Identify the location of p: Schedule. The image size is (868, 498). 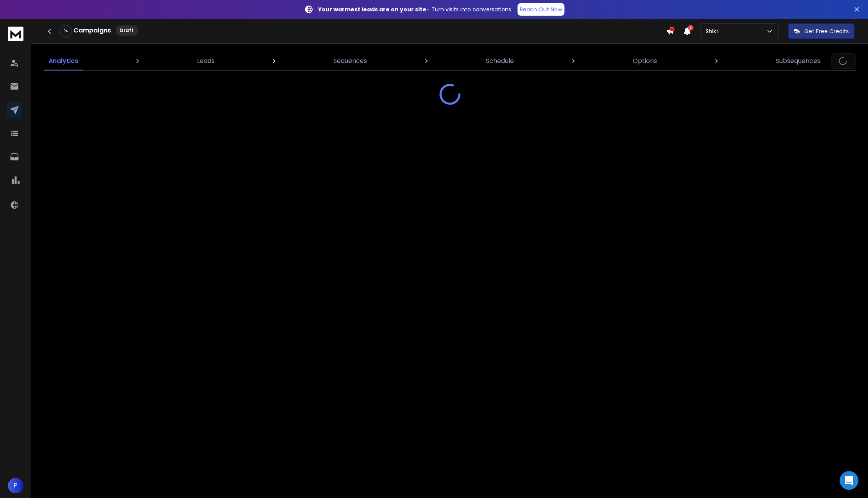
(501, 61).